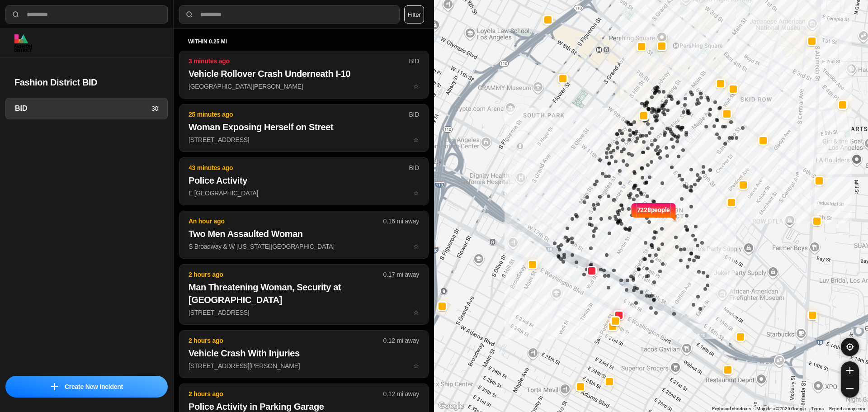  Describe the element at coordinates (850, 388) in the screenshot. I see `img: zoom-out` at that location.